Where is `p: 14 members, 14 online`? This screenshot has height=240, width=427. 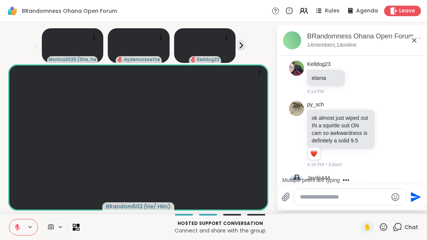 p: 14 members, 14 online is located at coordinates (332, 45).